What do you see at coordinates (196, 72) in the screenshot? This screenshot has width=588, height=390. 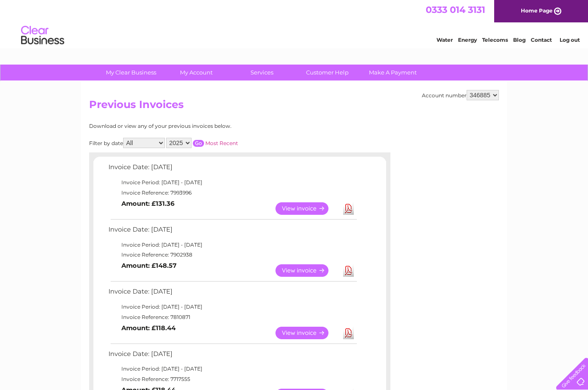 I see `a: My Account` at bounding box center [196, 72].